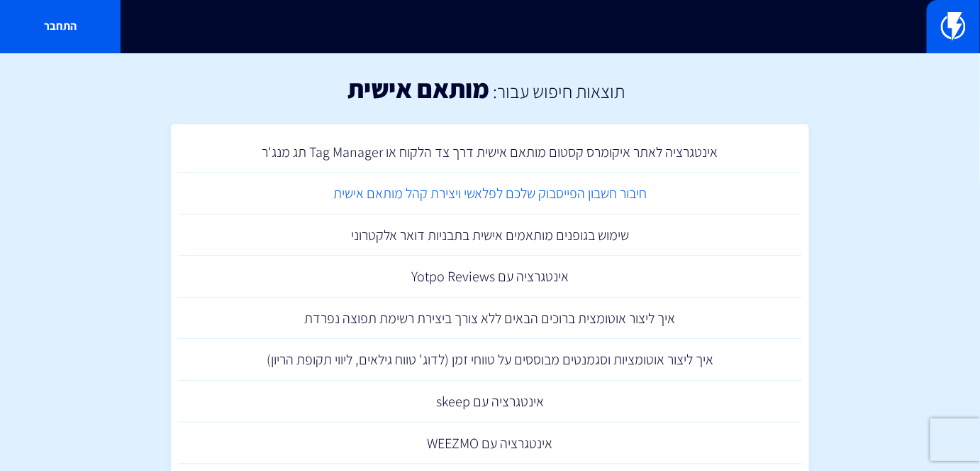 The image size is (980, 471). I want to click on h1: מותאם אישית, so click(419, 89).